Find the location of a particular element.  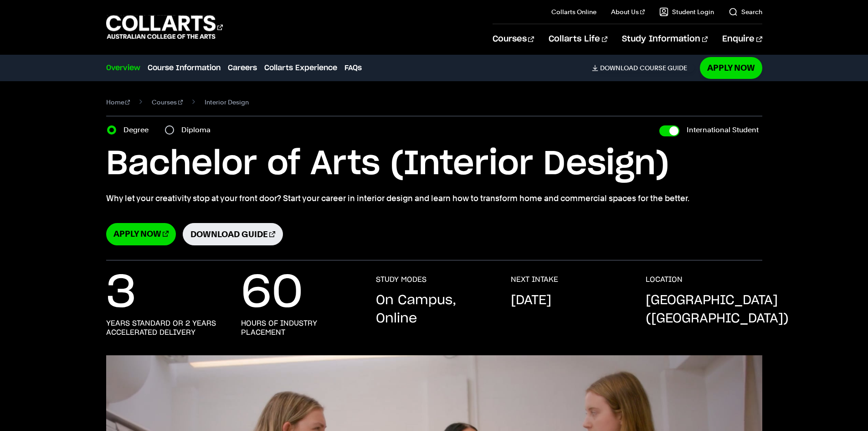

a: Search is located at coordinates (746, 12).